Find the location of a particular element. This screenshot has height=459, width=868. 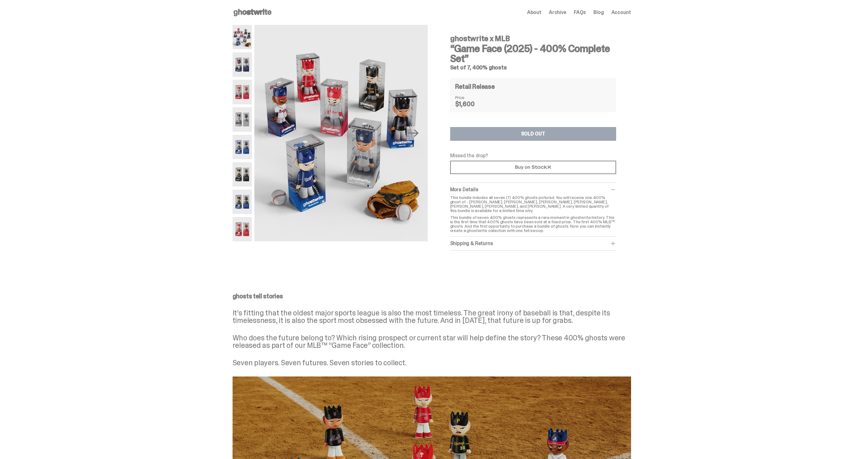

p: ghosts tell stories is located at coordinates (432, 296).